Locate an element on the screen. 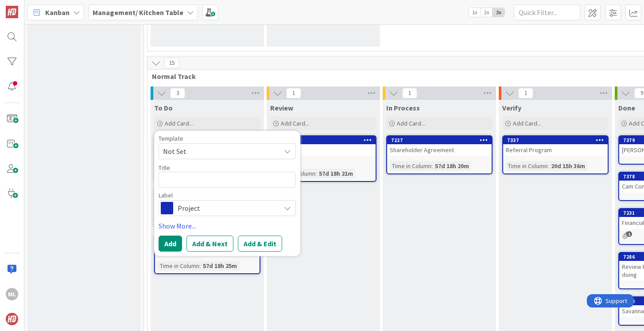  span: To Do is located at coordinates (164, 108).